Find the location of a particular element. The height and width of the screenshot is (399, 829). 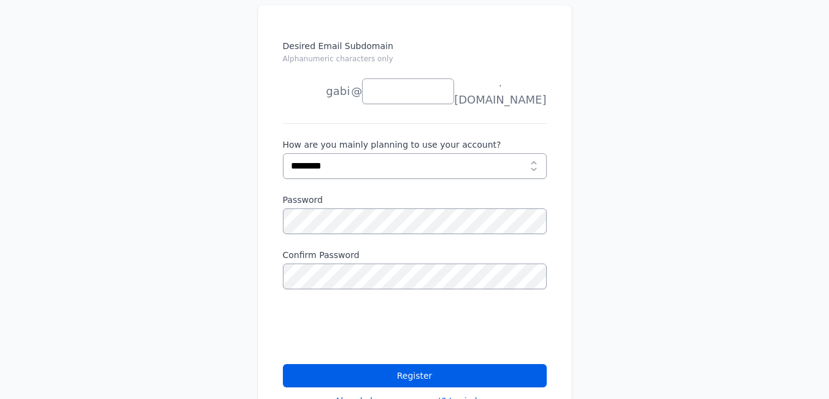

label: Confirm Password is located at coordinates (415, 255).